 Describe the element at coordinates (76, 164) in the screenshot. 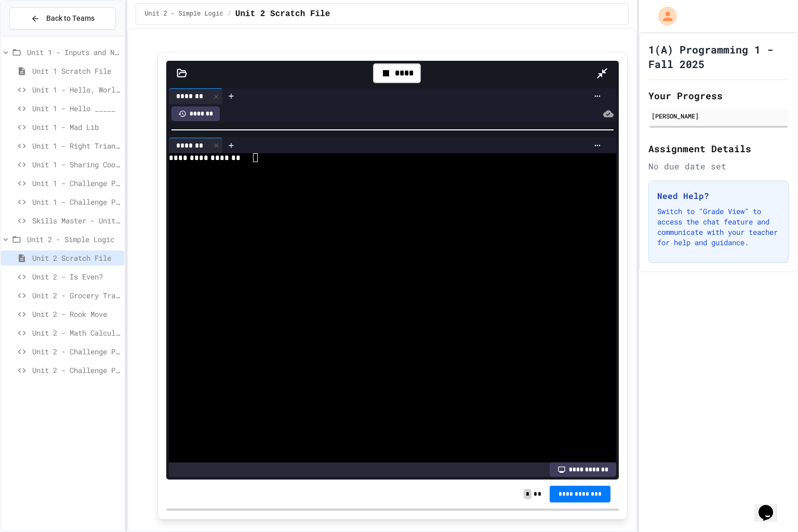

I see `span: Unit 1 - Sharing Cookies` at that location.